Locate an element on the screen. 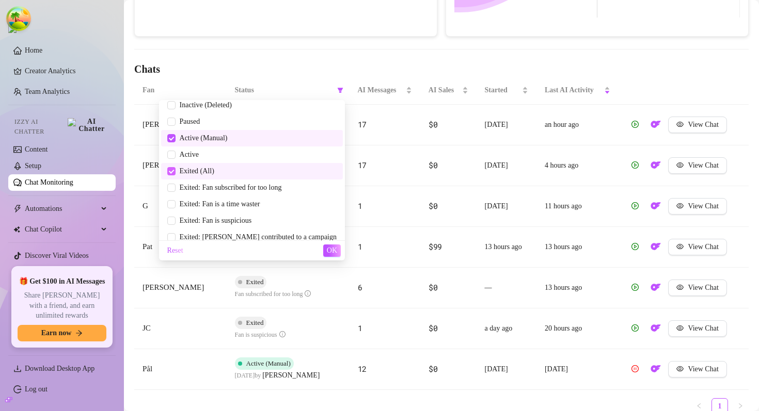 The image size is (759, 411). span: pause-circle is located at coordinates (635, 369).